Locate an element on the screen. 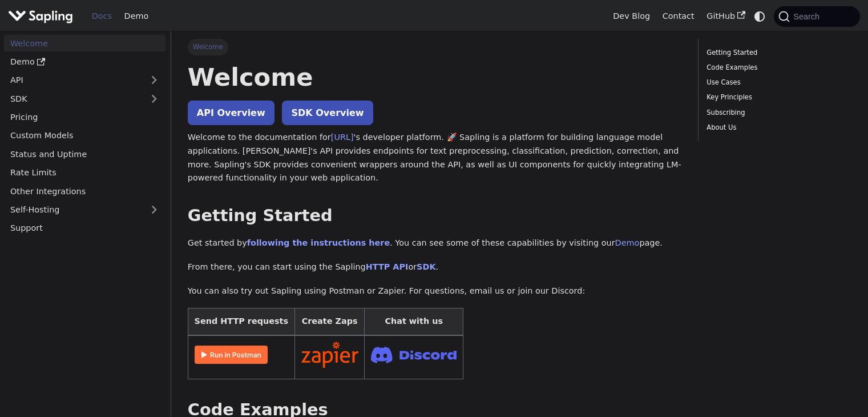 The width and height of the screenshot is (868, 417). a: Pricing is located at coordinates (85, 117).